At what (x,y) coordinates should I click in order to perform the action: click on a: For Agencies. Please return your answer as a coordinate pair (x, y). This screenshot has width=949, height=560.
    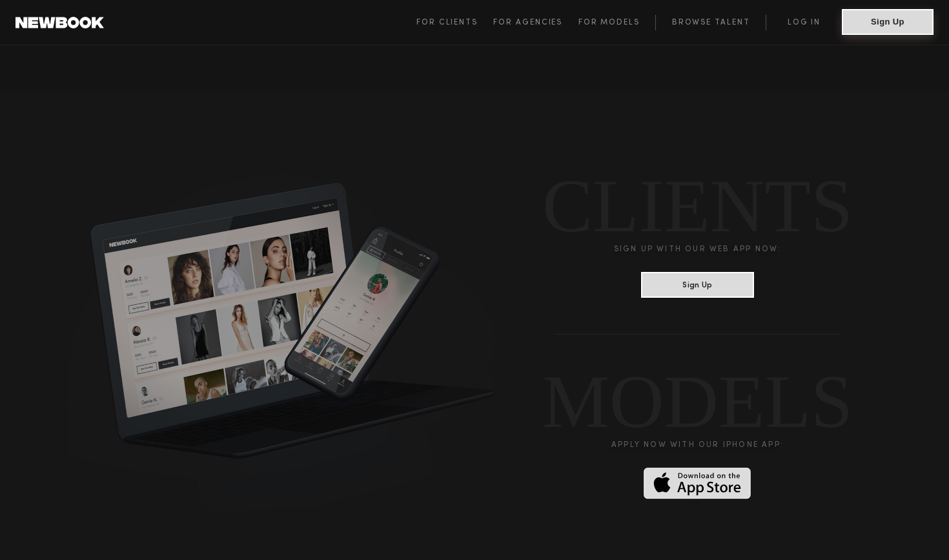
    Looking at the image, I should click on (535, 23).